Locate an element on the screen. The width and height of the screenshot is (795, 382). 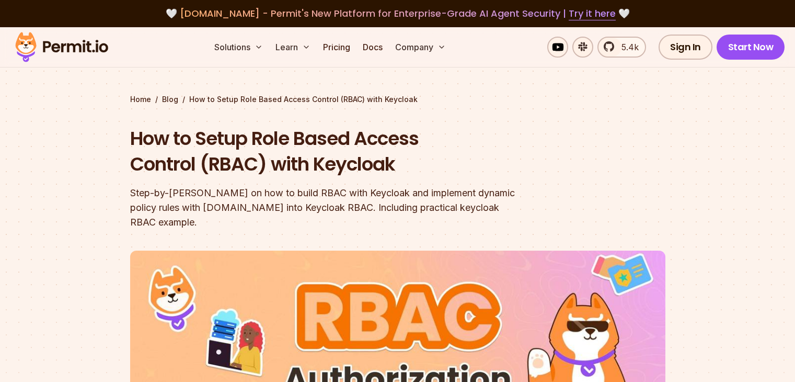
img: Permit logo is located at coordinates (62, 47).